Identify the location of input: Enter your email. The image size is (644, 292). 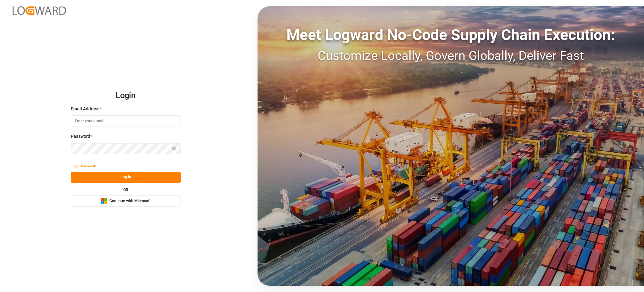
(126, 121).